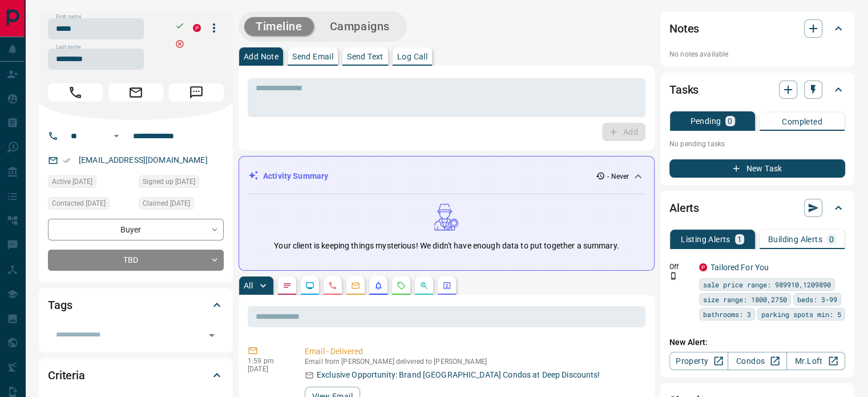 The image size is (868, 397). Describe the element at coordinates (815, 361) in the screenshot. I see `a: Mr.Loft` at that location.